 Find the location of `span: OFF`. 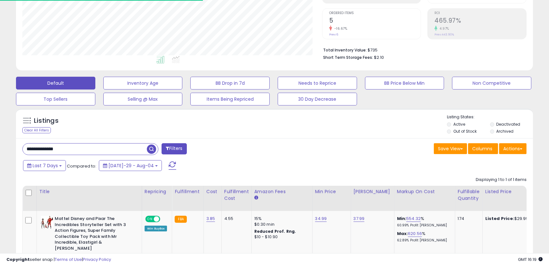

span: OFF is located at coordinates (164, 219).